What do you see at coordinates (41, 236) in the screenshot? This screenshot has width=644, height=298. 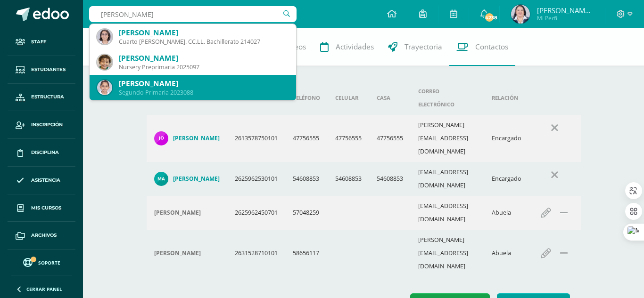 I see `a: Archivos` at bounding box center [41, 236].